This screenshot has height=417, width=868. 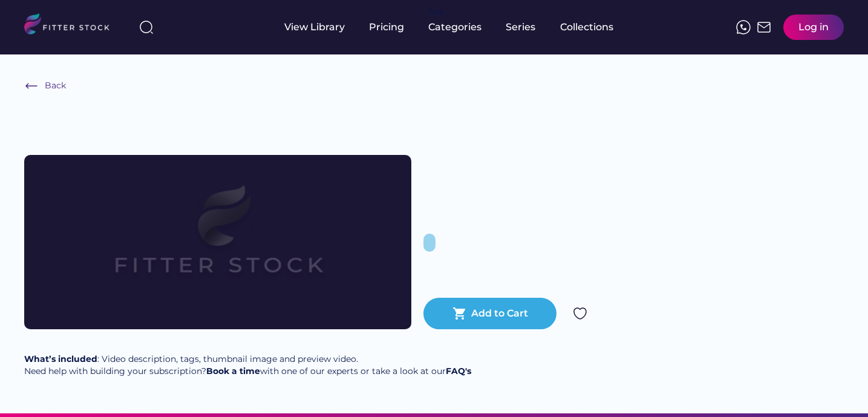 I want to click on div: View Library, so click(x=314, y=27).